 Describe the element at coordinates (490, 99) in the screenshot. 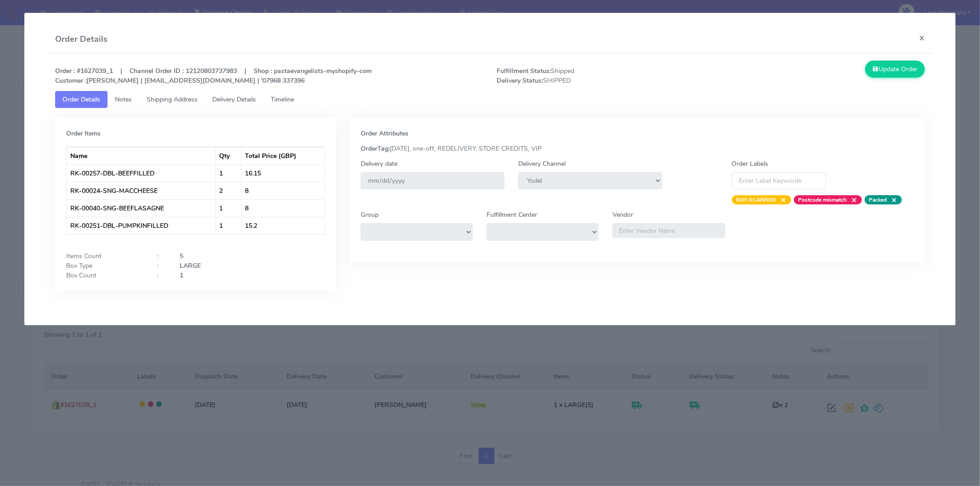

I see `ul: Tabs` at that location.